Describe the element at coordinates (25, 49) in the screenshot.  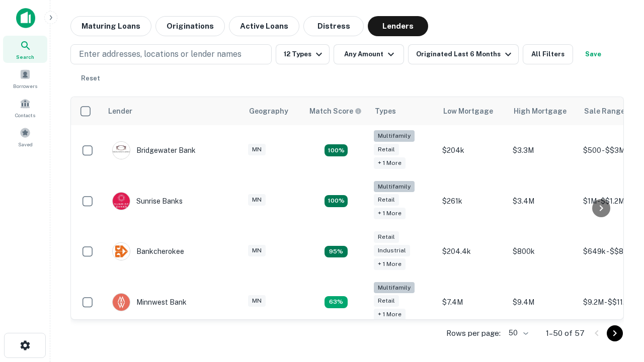
I see `a: Search` at that location.